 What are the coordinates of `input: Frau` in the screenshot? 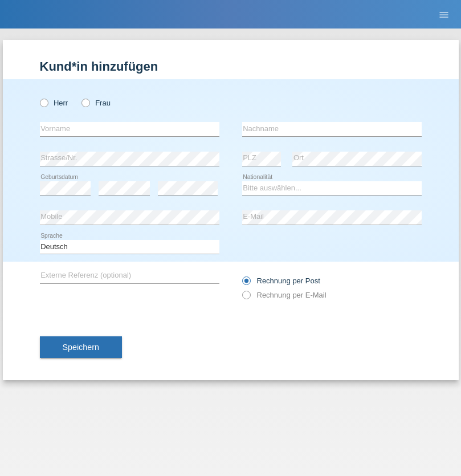 It's located at (85, 102).